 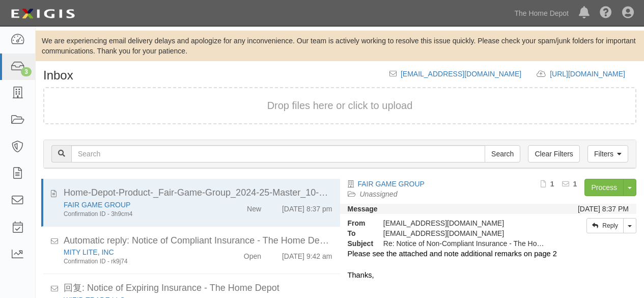 I want to click on a: Process, so click(x=604, y=187).